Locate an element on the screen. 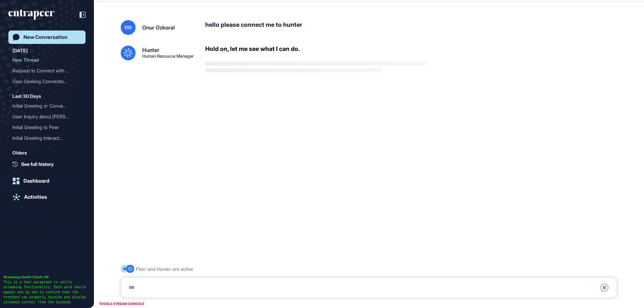 Image resolution: width=644 pixels, height=308 pixels. div: Request to Connect with H... is located at coordinates (44, 71).